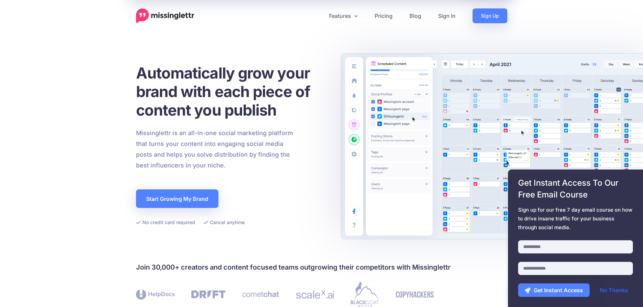  What do you see at coordinates (447, 16) in the screenshot?
I see `a: Sign In` at bounding box center [447, 16].